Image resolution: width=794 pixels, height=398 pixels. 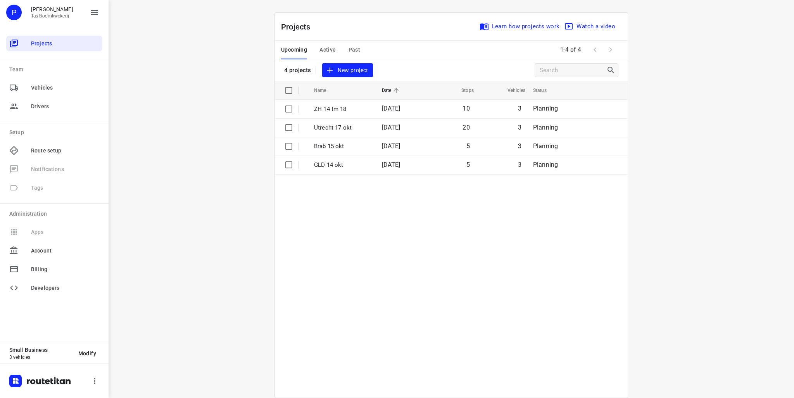 I want to click on span: Next Page, so click(x=611, y=50).